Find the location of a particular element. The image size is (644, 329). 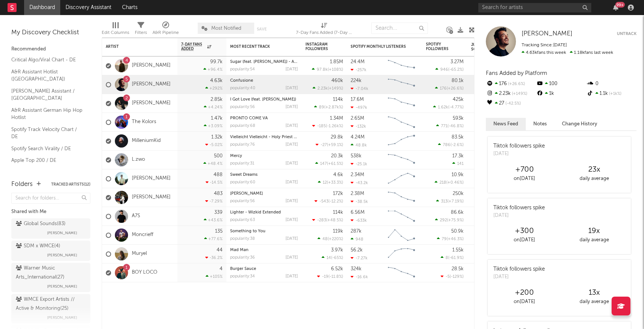

div: 70.5 is located at coordinates (486, 254).